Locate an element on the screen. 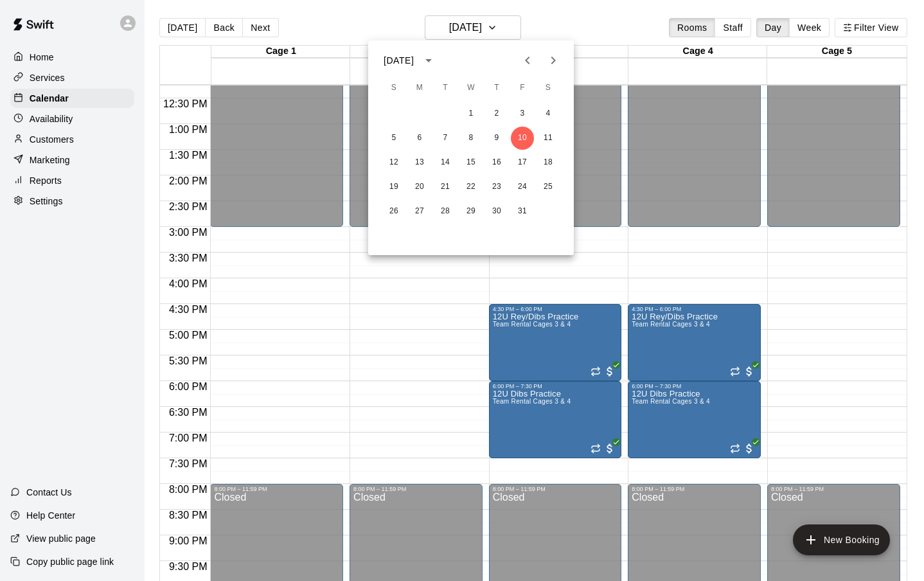  button: 7 is located at coordinates (445, 138).